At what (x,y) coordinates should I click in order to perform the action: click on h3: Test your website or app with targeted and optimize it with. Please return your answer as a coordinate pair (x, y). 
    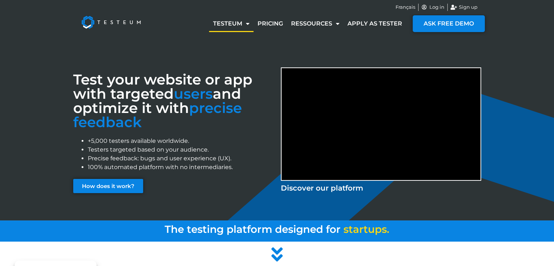
    Looking at the image, I should click on (173, 101).